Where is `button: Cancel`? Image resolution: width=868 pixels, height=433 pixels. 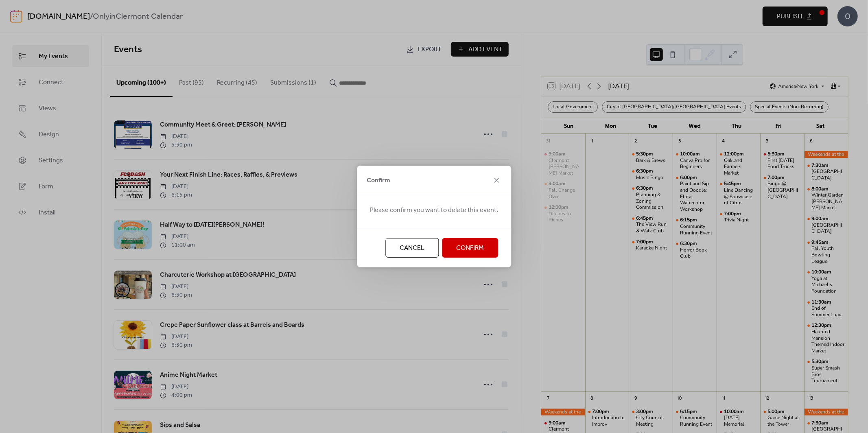 button: Cancel is located at coordinates (411, 248).